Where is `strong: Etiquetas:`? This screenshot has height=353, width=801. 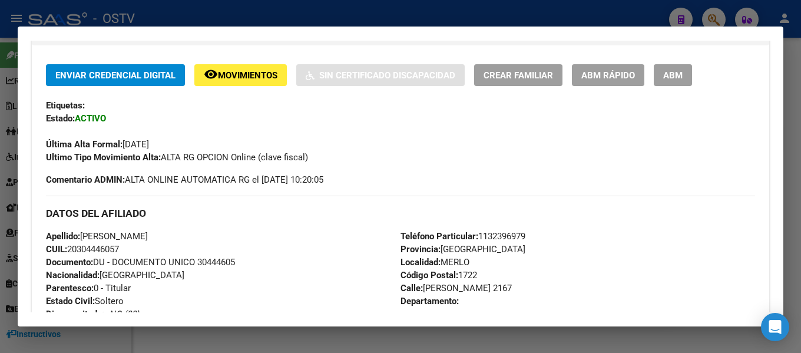 strong: Etiquetas: is located at coordinates (65, 105).